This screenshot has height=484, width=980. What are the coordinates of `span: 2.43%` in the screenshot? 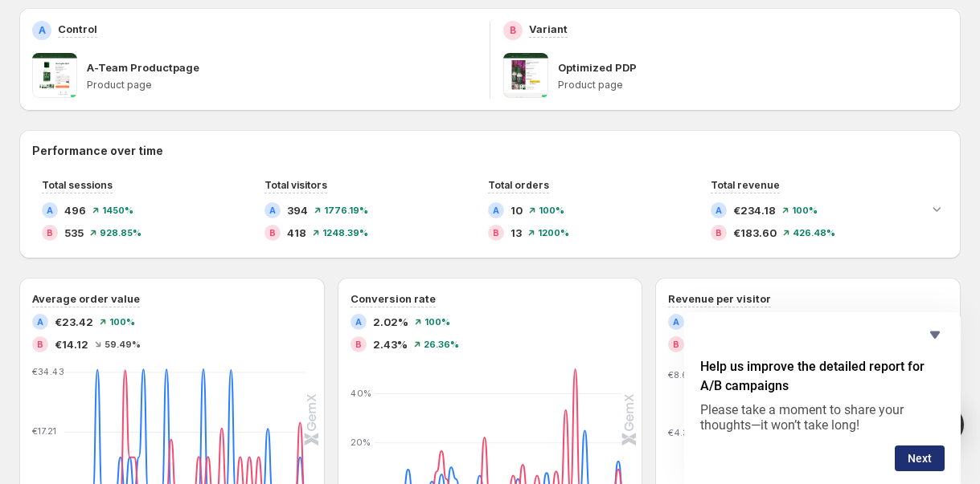 It's located at (390, 344).